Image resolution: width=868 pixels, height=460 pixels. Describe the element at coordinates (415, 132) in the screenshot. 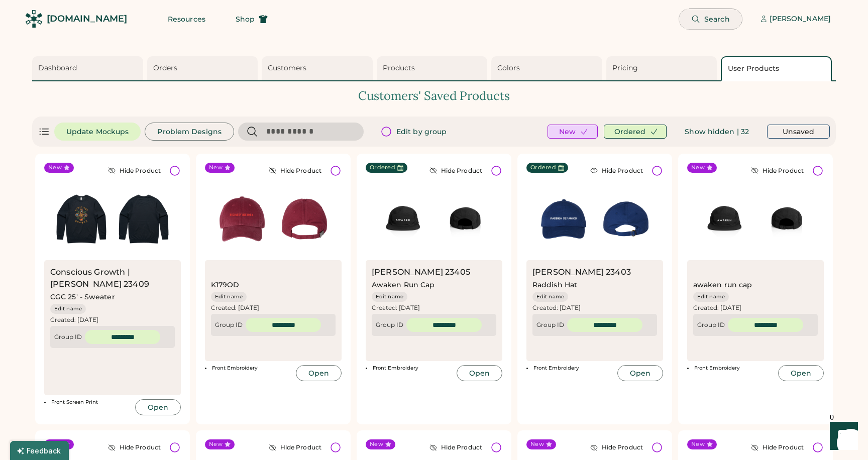

I see `button: Edit by group` at that location.